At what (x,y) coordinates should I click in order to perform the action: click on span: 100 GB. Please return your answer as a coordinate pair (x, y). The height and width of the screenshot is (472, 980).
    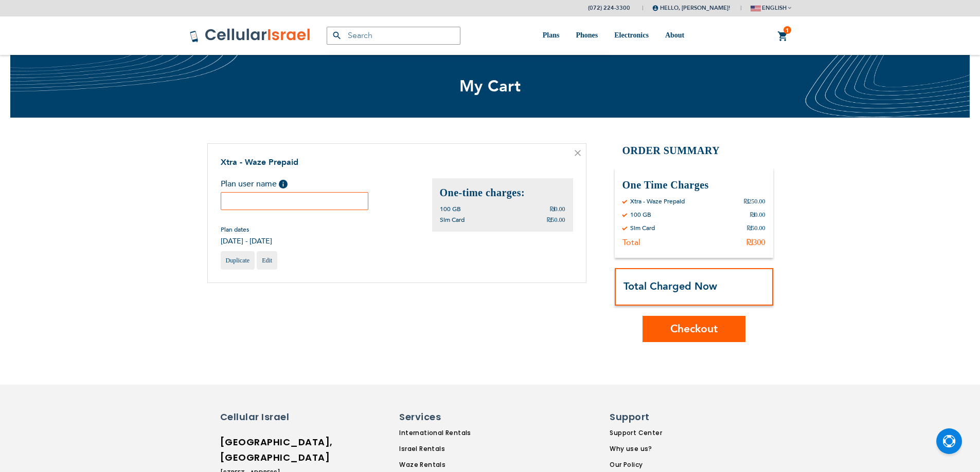
    Looking at the image, I should click on (450, 209).